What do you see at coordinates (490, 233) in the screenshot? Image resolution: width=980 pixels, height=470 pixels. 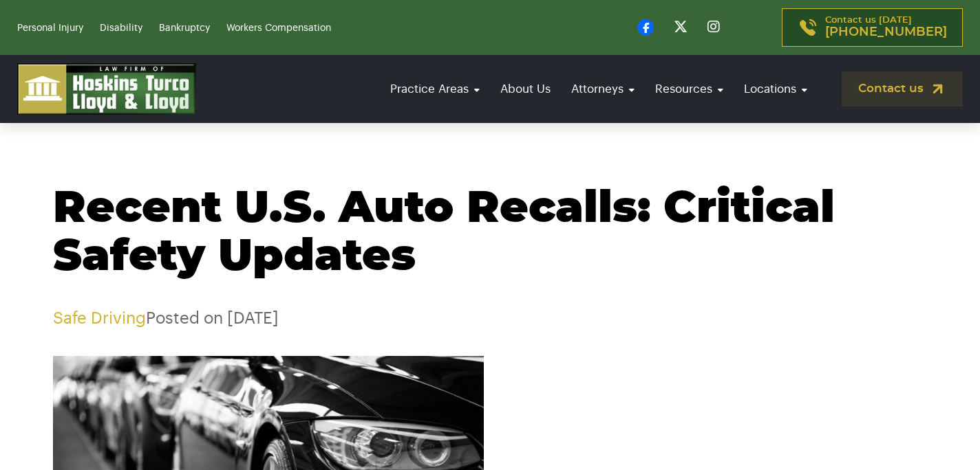 I see `h1: Recent U.S. Auto Recalls: Critical Safety Updates` at bounding box center [490, 233].